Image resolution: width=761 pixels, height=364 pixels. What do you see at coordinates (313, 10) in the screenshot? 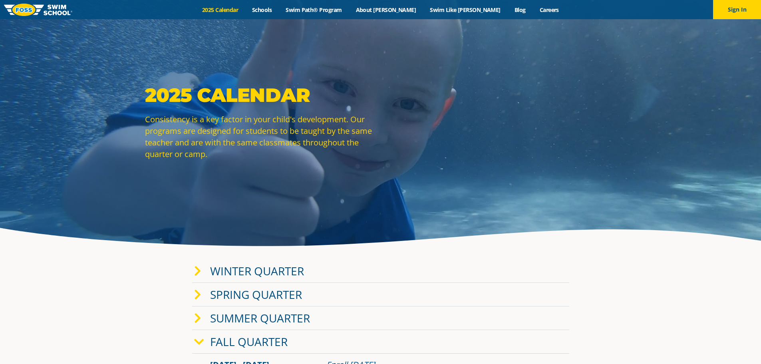
I see `a: Swim Path® Program` at bounding box center [313, 10].